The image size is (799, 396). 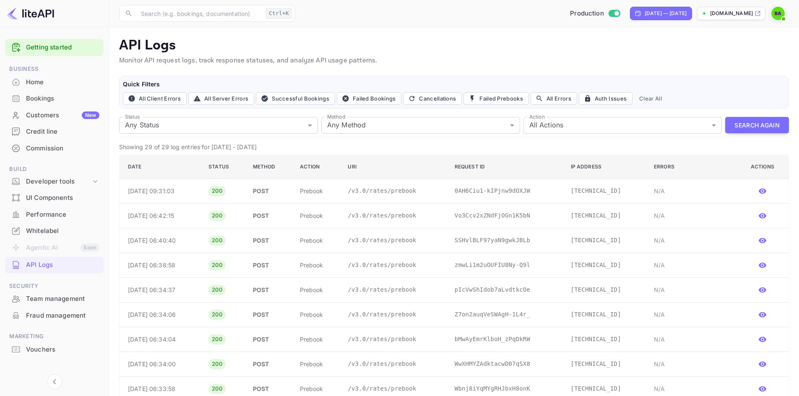 I want to click on div: Ctrl+K, so click(x=279, y=13).